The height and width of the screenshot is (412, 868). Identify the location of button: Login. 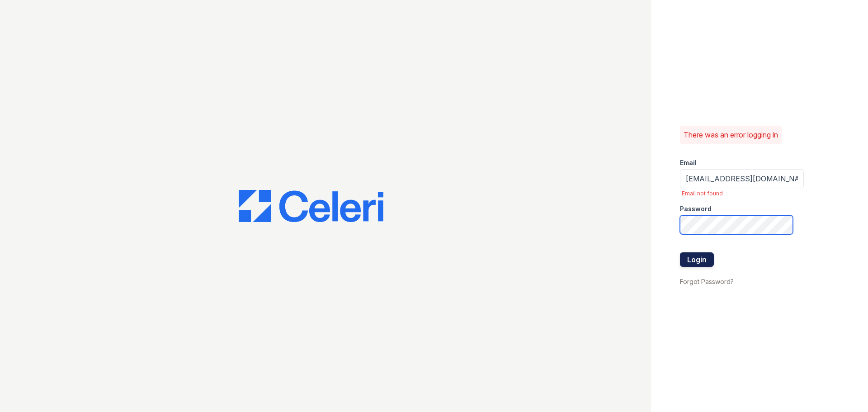
(697, 260).